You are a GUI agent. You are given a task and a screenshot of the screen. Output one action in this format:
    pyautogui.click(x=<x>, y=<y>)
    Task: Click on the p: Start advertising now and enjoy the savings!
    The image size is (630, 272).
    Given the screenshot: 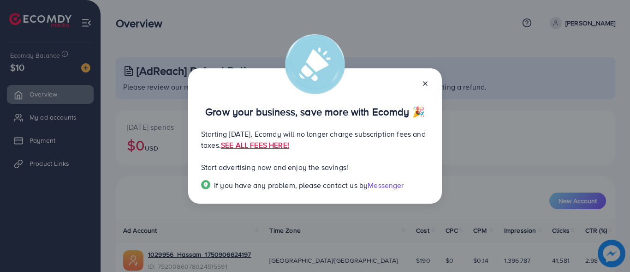 What is the action you would take?
    pyautogui.click(x=315, y=167)
    